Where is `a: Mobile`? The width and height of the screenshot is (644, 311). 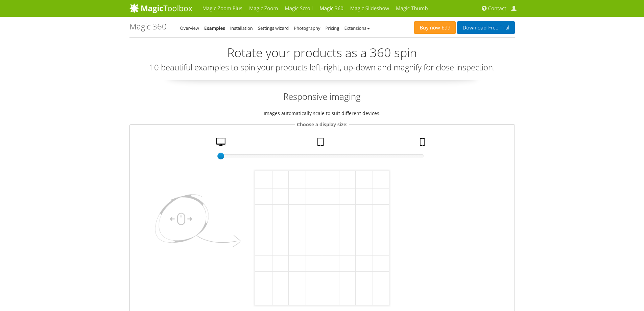 a: Mobile is located at coordinates (423, 144).